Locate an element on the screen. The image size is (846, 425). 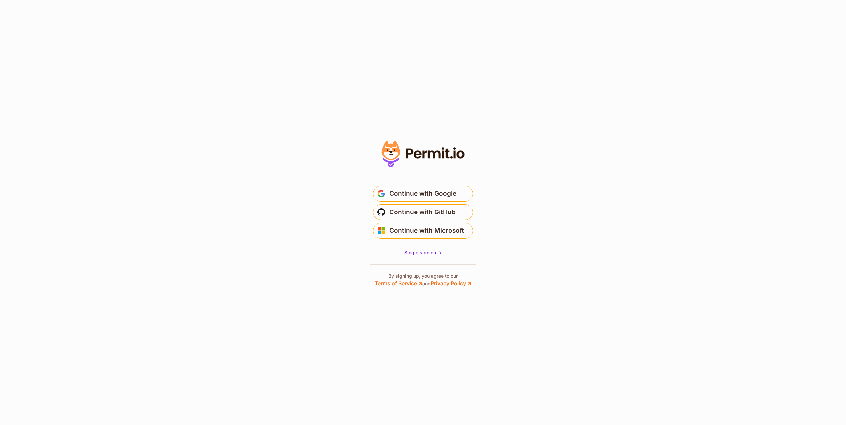
span: Continue with Google is located at coordinates (423, 194).